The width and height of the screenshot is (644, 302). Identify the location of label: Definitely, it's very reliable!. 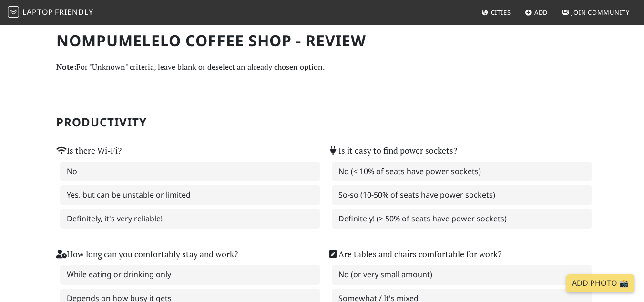
(190, 219).